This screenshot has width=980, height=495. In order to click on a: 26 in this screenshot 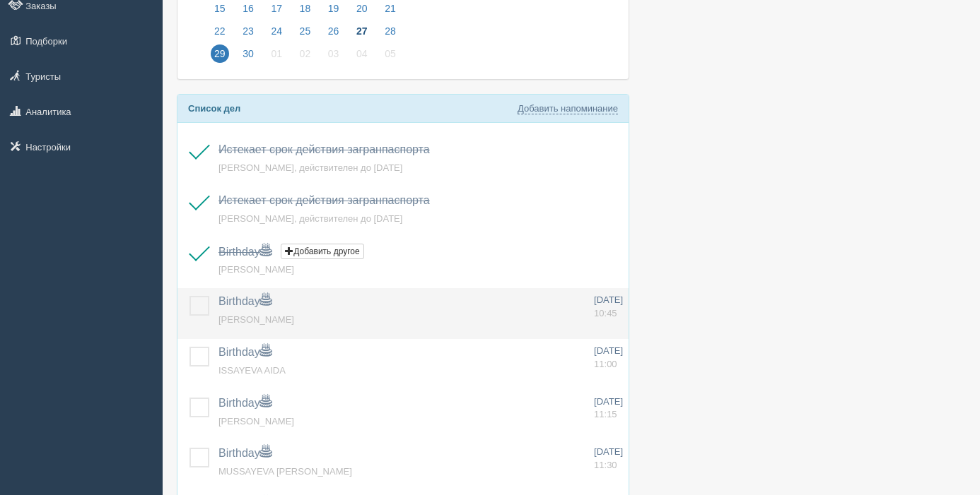, I will do `click(334, 34)`.